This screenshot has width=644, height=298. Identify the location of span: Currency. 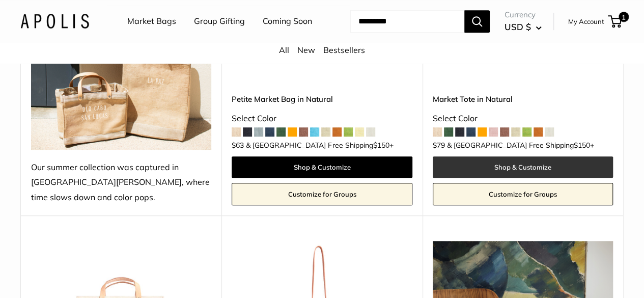
(523, 15).